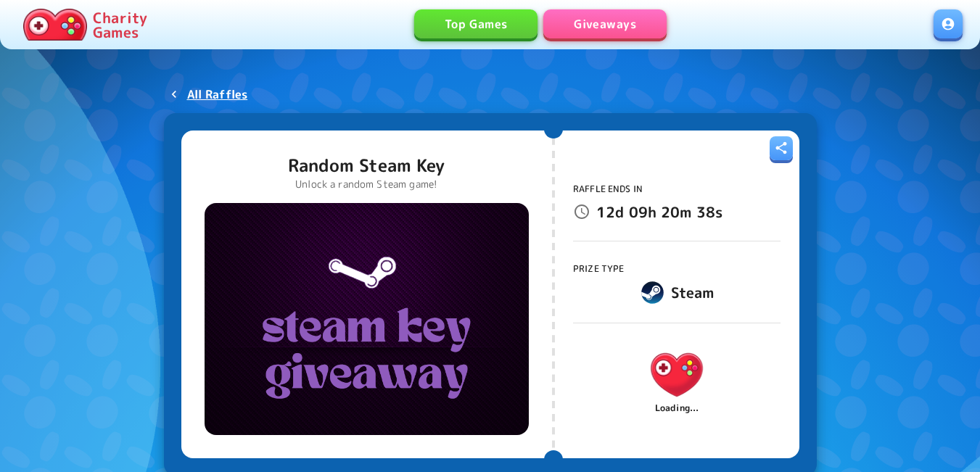 The width and height of the screenshot is (980, 472). Describe the element at coordinates (218, 95) in the screenshot. I see `p: All Raffles` at that location.